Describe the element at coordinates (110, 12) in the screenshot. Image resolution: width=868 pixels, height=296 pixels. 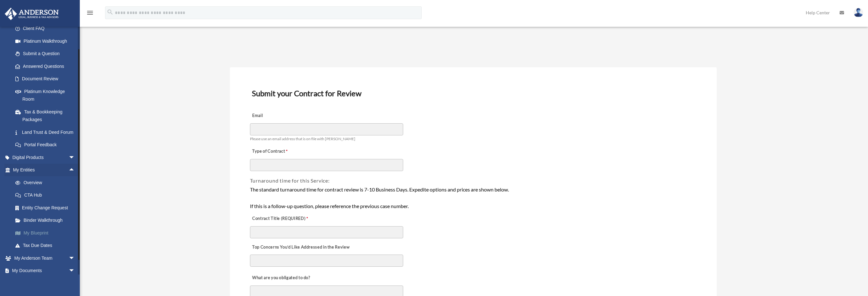
I see `i: search` at that location.